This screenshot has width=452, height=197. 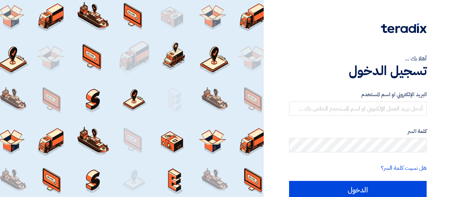 I want to click on a: هل نسيت كلمة السر؟, so click(x=404, y=168).